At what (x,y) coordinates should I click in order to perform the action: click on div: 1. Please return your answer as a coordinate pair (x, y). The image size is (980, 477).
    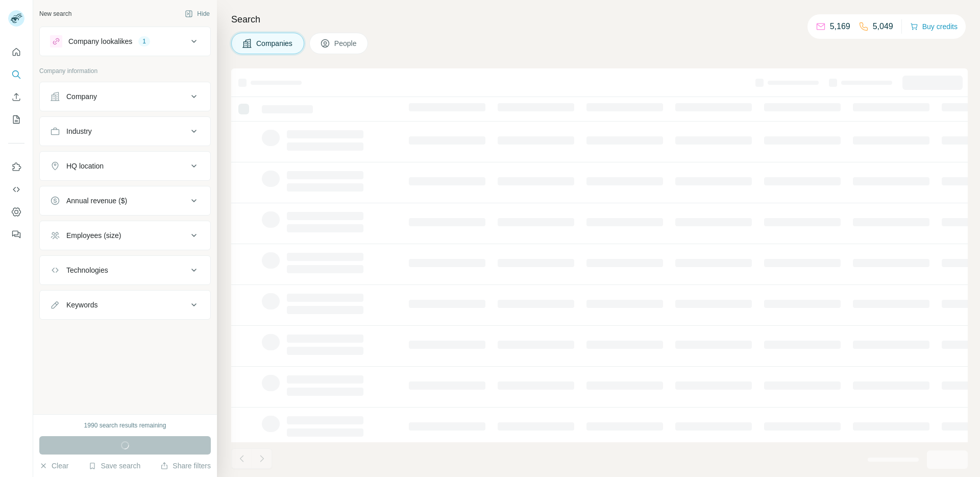
    Looking at the image, I should click on (144, 41).